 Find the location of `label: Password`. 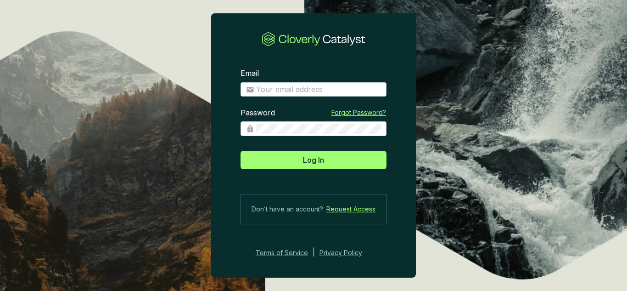

label: Password is located at coordinates (258, 113).